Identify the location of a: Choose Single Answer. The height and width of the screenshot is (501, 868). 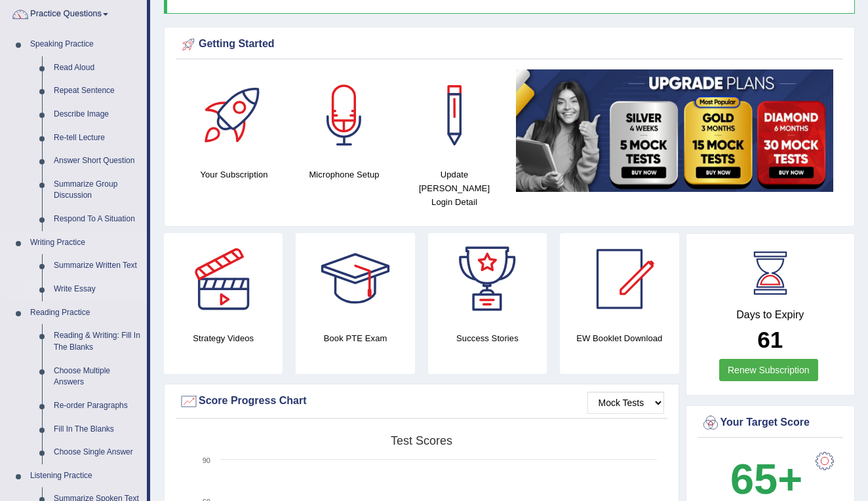
(97, 453).